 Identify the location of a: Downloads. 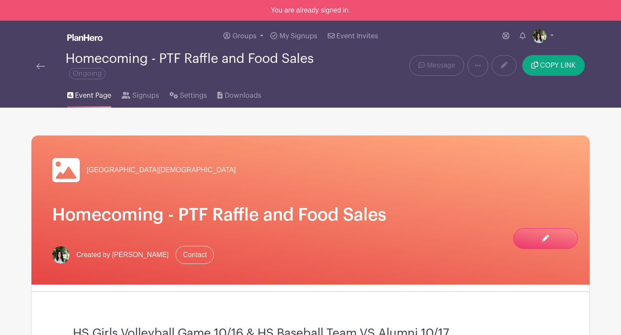
(239, 94).